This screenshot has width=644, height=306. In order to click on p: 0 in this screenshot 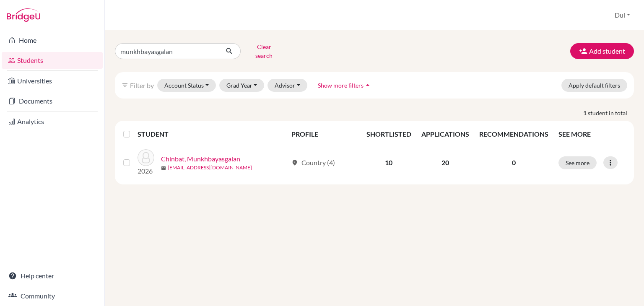, I will do `click(514, 162)`.